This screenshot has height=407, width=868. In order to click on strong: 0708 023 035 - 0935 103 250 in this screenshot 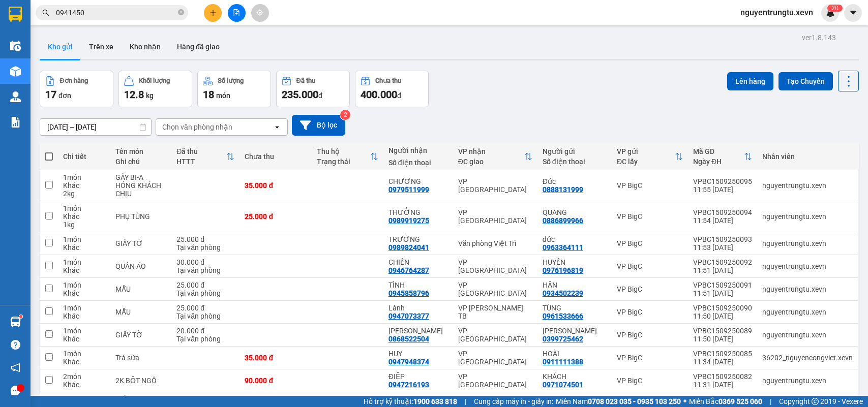, I will do `click(635, 401)`.